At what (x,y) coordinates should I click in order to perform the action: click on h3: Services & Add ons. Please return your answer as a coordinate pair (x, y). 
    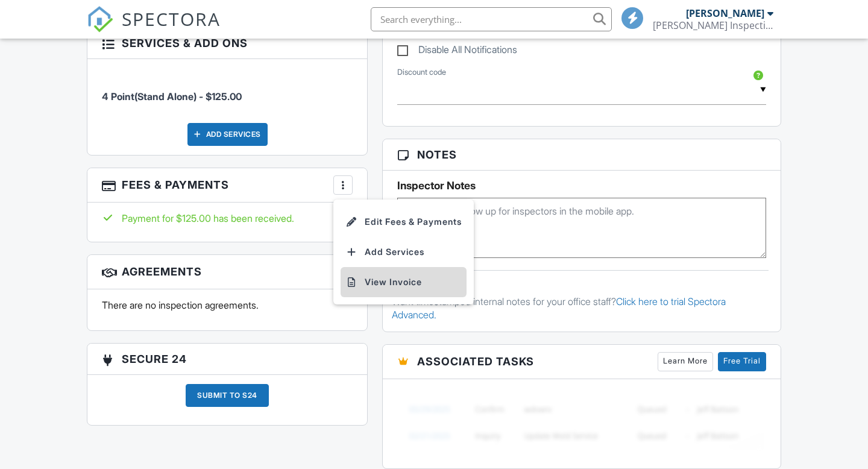
    Looking at the image, I should click on (227, 43).